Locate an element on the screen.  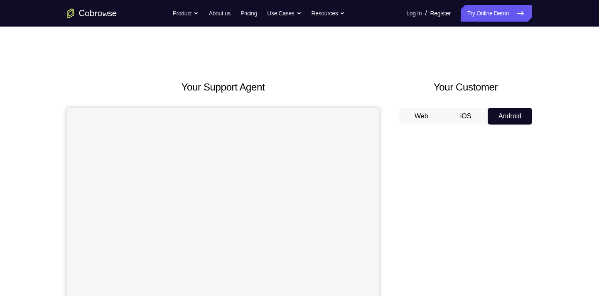
a: Try Online Demo is located at coordinates (496, 13).